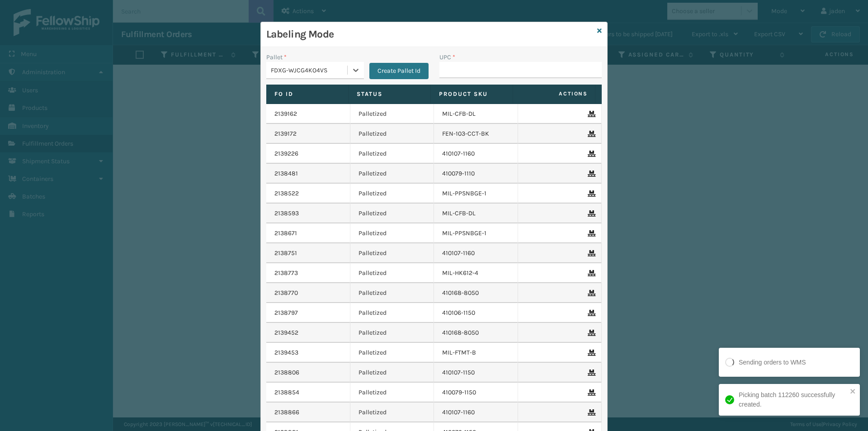  Describe the element at coordinates (286, 373) in the screenshot. I see `a: 2138806` at that location.